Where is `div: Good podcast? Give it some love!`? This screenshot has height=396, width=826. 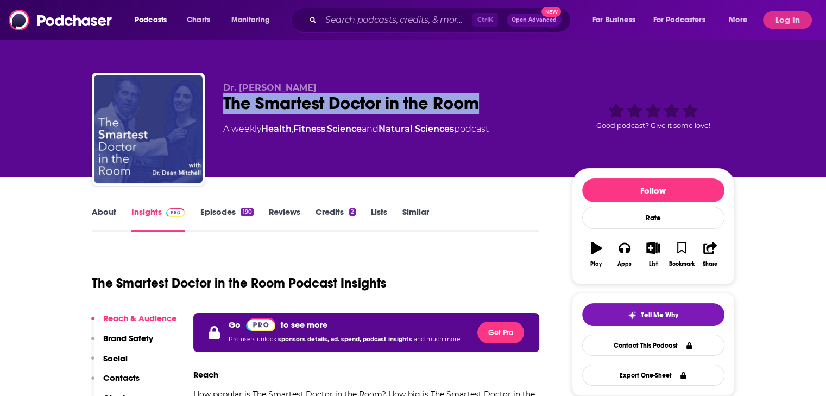 div: Good podcast? Give it some love! is located at coordinates (653, 116).